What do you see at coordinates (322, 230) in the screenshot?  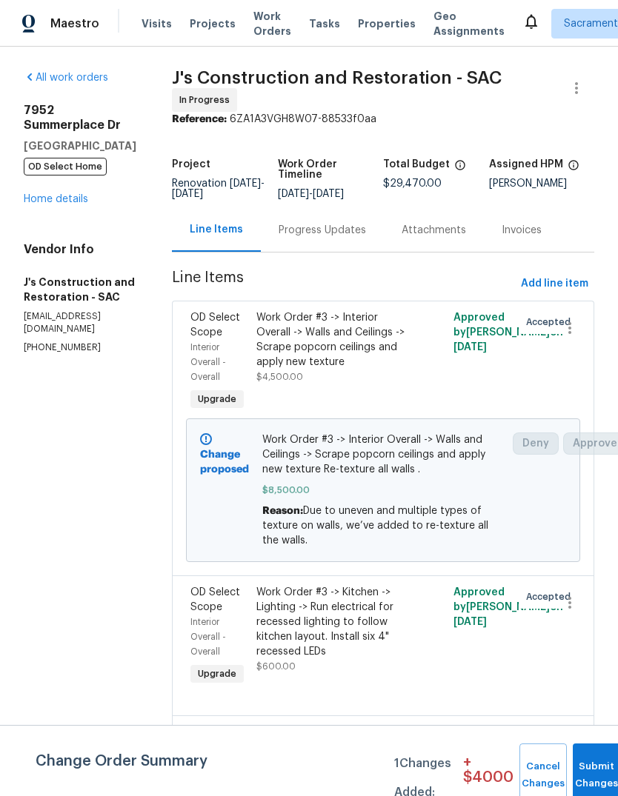 I see `div: Progress Updates` at bounding box center [322, 230].